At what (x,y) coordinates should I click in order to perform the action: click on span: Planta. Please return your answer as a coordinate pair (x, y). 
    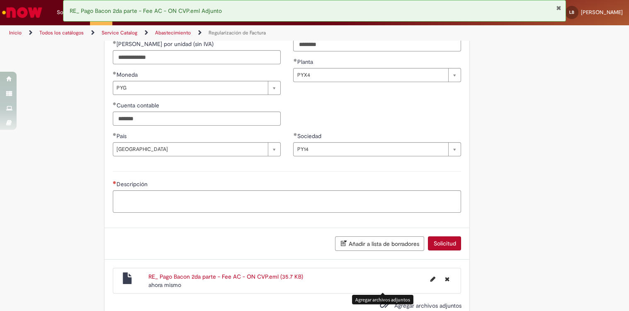
    Looking at the image, I should click on (306, 62).